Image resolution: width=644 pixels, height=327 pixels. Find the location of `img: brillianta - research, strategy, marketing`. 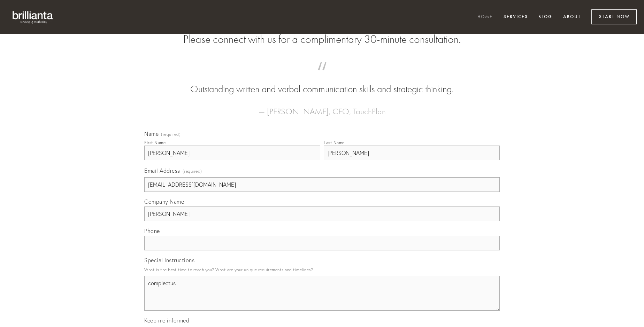

img: brillianta - research, strategy, marketing is located at coordinates (33, 17).